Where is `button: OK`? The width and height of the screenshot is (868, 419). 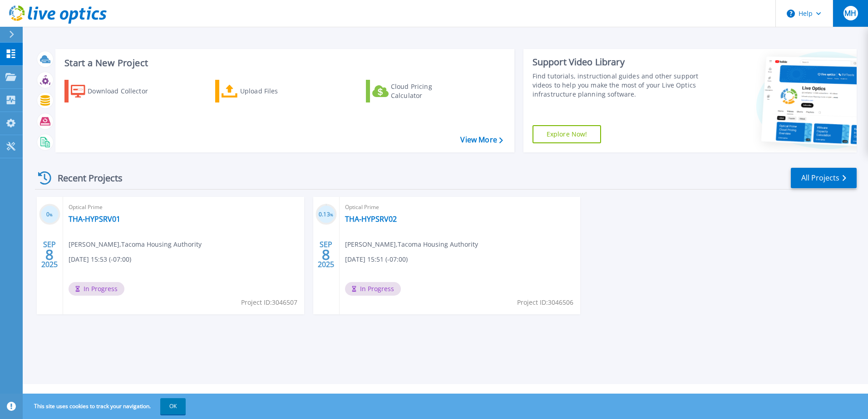
button: OK is located at coordinates (173, 406).